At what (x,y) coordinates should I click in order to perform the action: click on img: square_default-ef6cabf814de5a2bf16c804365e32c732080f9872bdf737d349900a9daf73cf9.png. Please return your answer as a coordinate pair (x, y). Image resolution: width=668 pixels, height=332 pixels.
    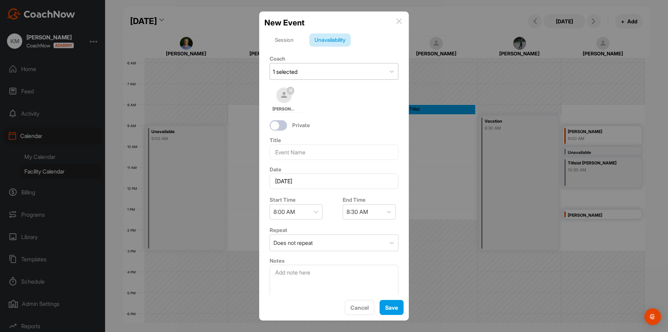
    Looking at the image, I should click on (284, 95).